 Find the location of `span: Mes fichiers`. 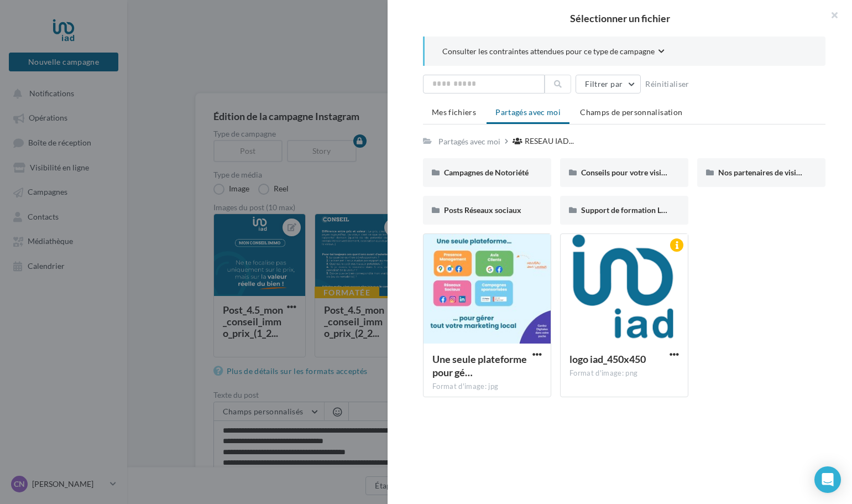

span: Mes fichiers is located at coordinates (454, 112).